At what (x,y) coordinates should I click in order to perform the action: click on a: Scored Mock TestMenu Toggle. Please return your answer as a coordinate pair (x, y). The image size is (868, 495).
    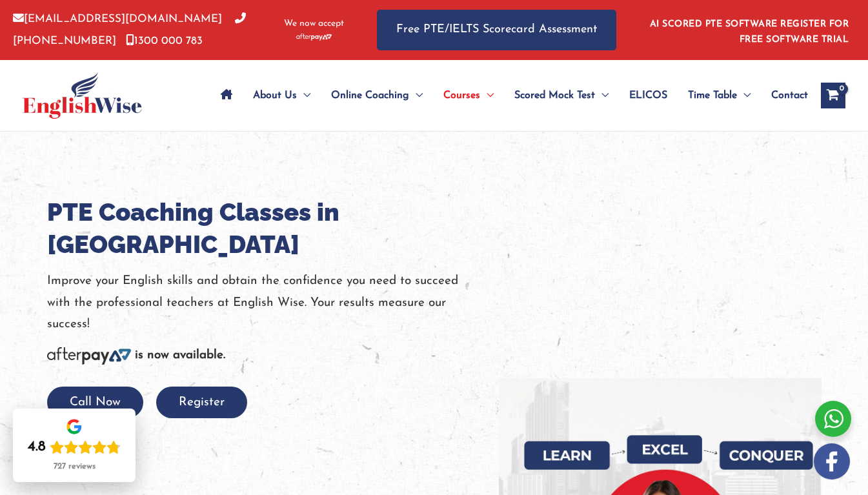
    Looking at the image, I should click on (562, 96).